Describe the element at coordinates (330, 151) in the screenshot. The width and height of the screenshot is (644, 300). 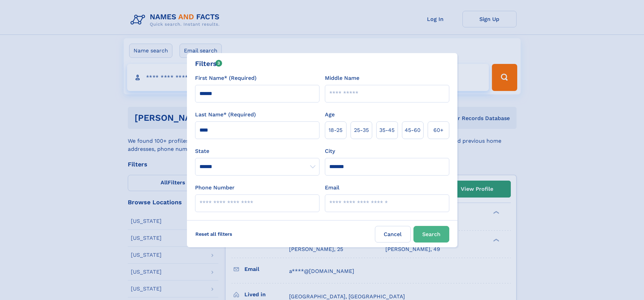
I see `label: City` at that location.